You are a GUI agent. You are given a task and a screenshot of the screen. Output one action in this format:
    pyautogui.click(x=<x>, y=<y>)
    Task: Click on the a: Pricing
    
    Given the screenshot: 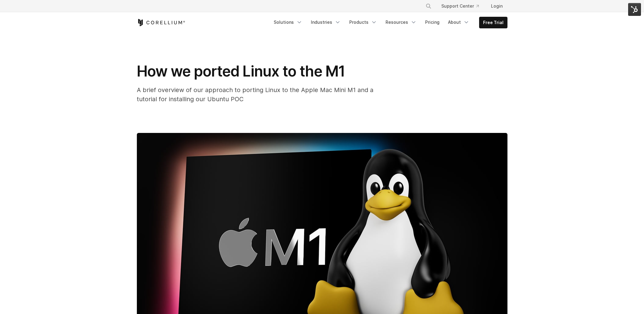 What is the action you would take?
    pyautogui.click(x=432, y=23)
    